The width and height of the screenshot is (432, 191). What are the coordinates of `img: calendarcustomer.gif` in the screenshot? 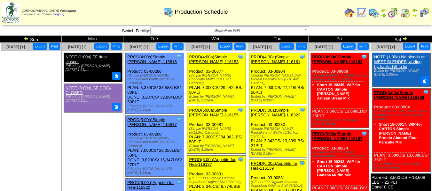 It's located at (424, 13).